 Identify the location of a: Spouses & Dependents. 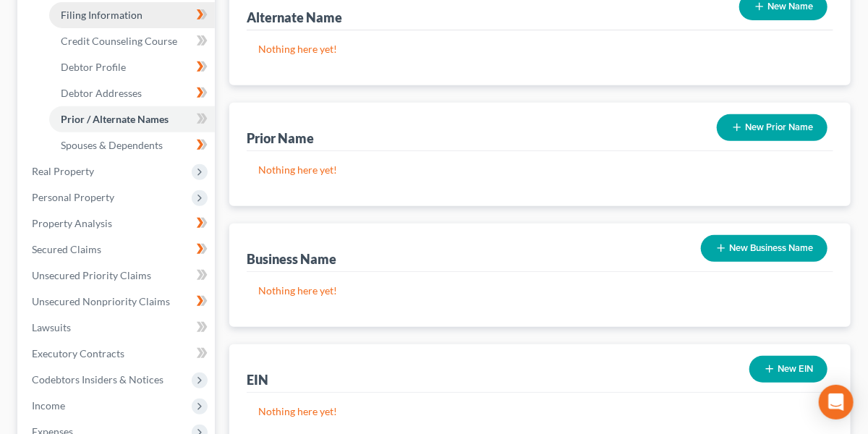
(131, 145).